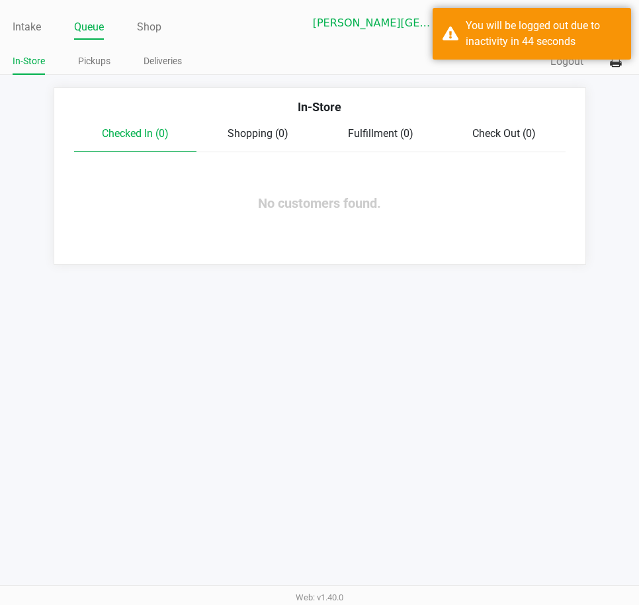 This screenshot has width=639, height=605. I want to click on span: Web: v1.40.0, so click(320, 597).